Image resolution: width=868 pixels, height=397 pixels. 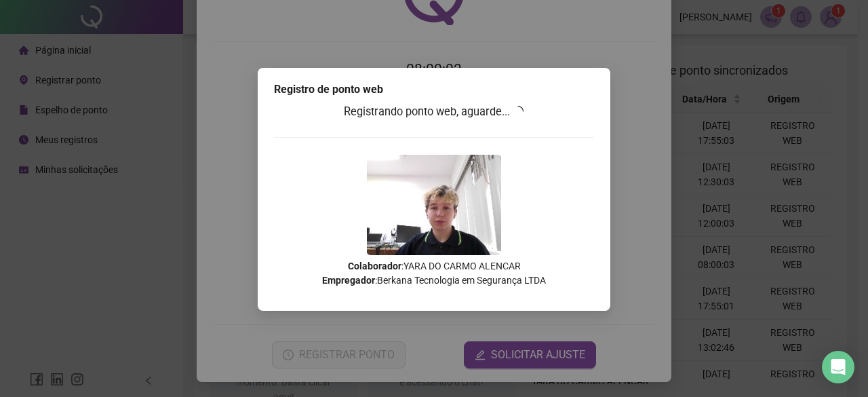 What do you see at coordinates (434, 273) in the screenshot?
I see `p: : YARA DO CARMO ALENCAR : Berkana Tecnologia em Segurança LTDA` at bounding box center [434, 273].